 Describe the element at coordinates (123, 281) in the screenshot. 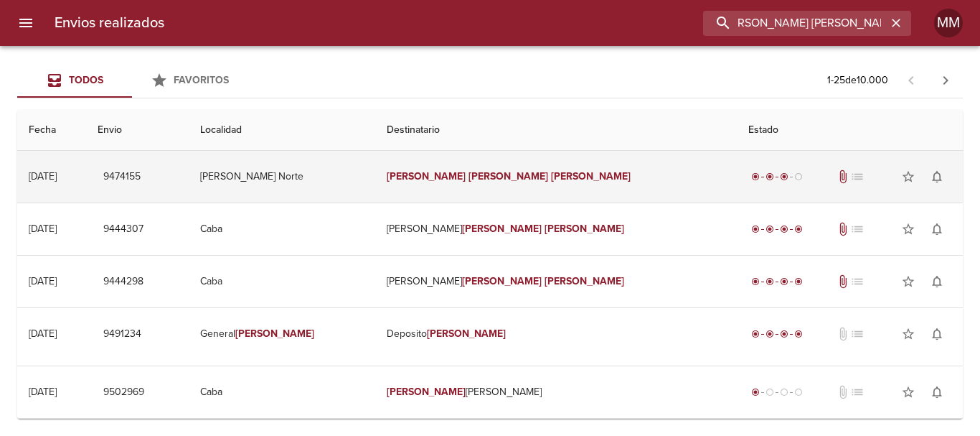

I see `span: 9444298` at that location.